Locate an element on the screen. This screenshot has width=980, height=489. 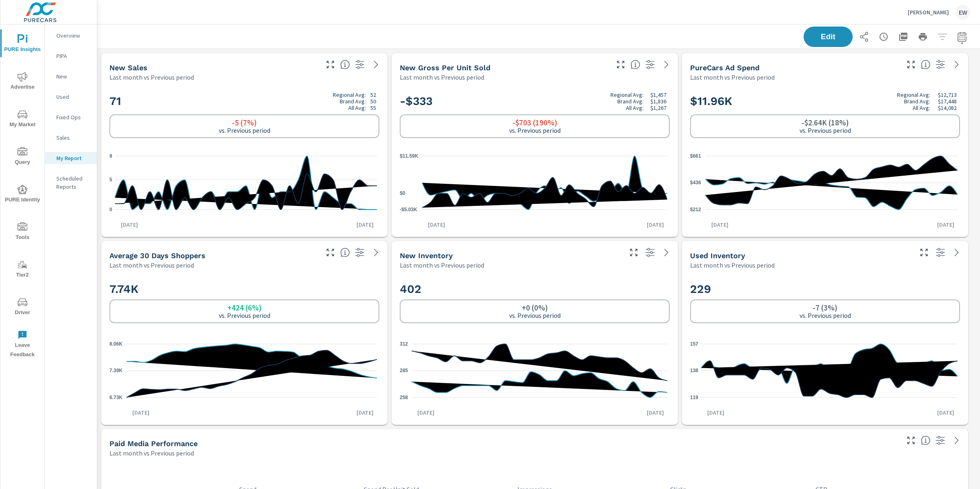
span: Driver is located at coordinates (23, 307).